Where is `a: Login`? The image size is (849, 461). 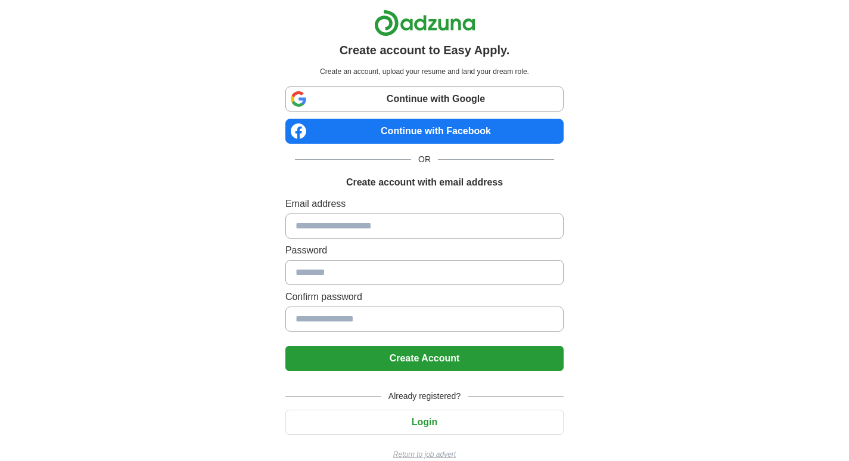 a: Login is located at coordinates (424, 421).